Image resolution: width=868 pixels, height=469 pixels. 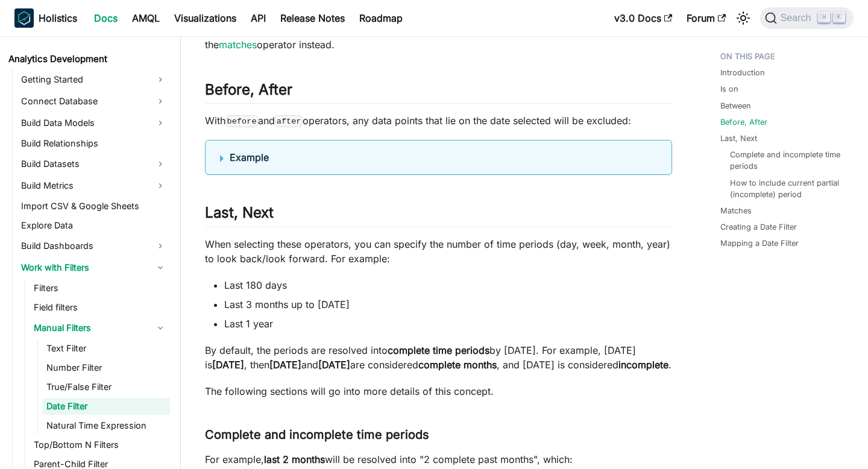 What do you see at coordinates (93, 207) in the screenshot?
I see `a: Import CSV & Google Sheets` at bounding box center [93, 207].